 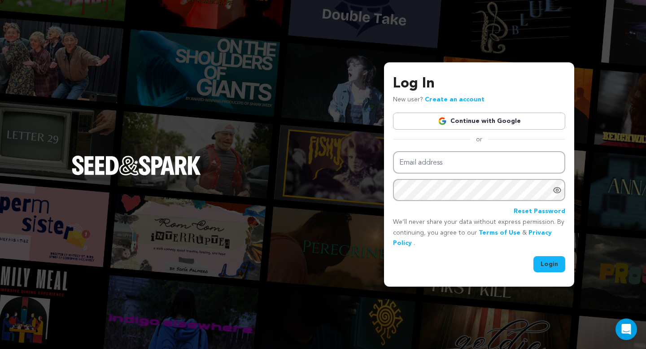 I want to click on a: Show password as plain text. Warning: this will display your password on the screen., so click(x=557, y=190).